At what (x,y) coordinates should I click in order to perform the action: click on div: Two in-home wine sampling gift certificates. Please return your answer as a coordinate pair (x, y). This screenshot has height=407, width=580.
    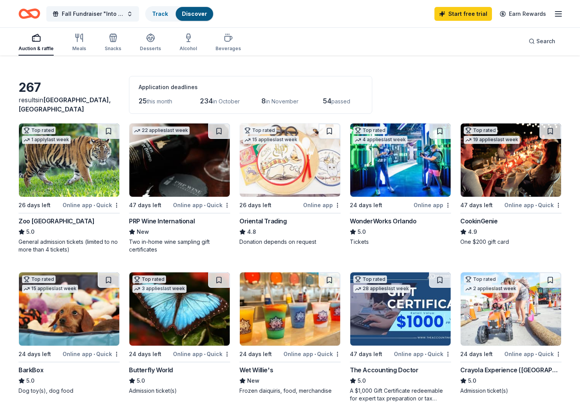
    Looking at the image, I should click on (179, 246).